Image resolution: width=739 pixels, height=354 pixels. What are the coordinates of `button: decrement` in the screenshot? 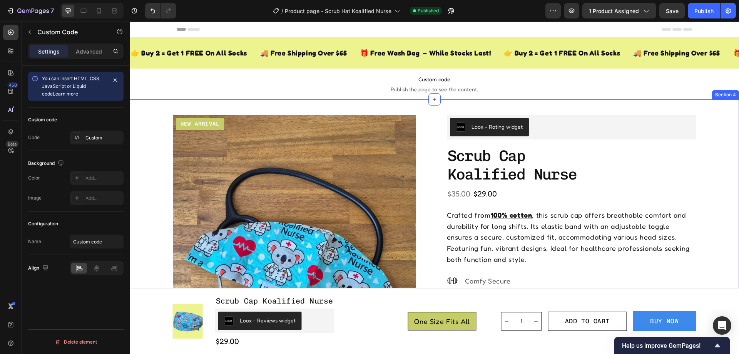 It's located at (377, 299).